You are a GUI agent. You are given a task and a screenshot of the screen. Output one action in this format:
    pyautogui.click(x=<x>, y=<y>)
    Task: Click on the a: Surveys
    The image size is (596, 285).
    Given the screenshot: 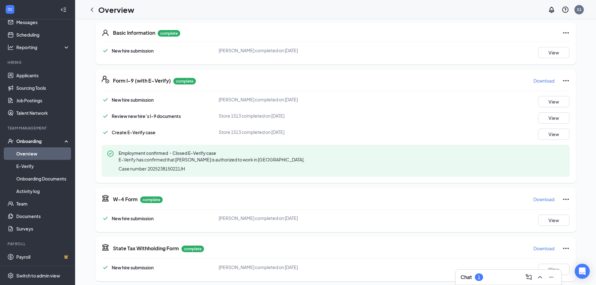 What is the action you would take?
    pyautogui.click(x=43, y=229)
    